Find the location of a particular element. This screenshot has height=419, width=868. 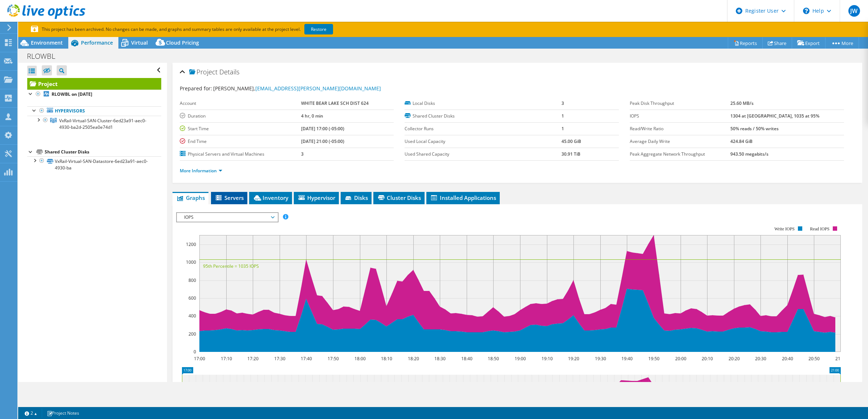

text: 21:00 is located at coordinates (841, 359).